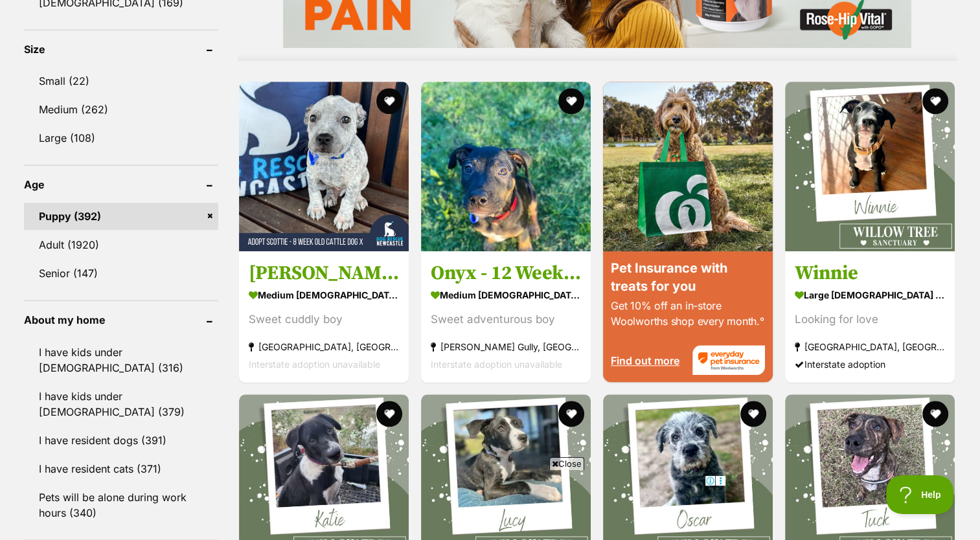 The image size is (980, 540). I want to click on div: Interstate adoption, so click(870, 364).